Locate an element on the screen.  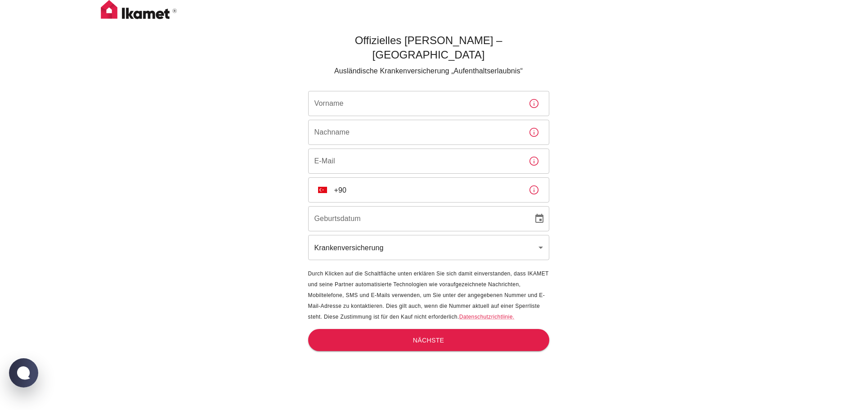
input: TT/MM/JJJJ is located at coordinates (418, 219).